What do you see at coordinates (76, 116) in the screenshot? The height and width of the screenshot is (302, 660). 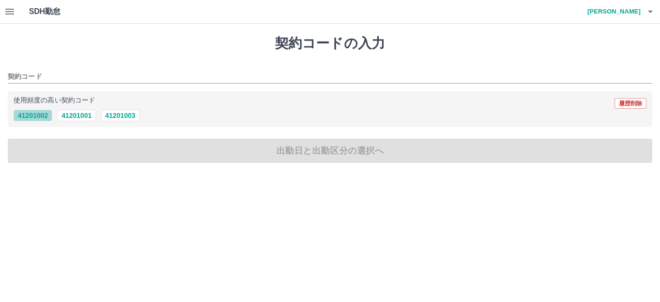 I see `button: 41201001` at bounding box center [76, 116].